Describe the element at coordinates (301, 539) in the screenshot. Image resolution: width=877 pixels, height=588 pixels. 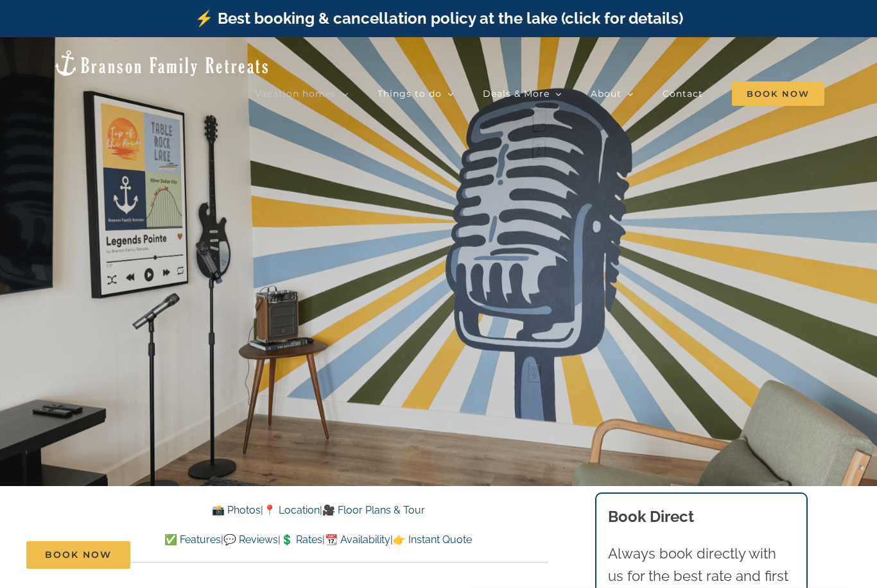
I see `a: 💲 Rates` at that location.